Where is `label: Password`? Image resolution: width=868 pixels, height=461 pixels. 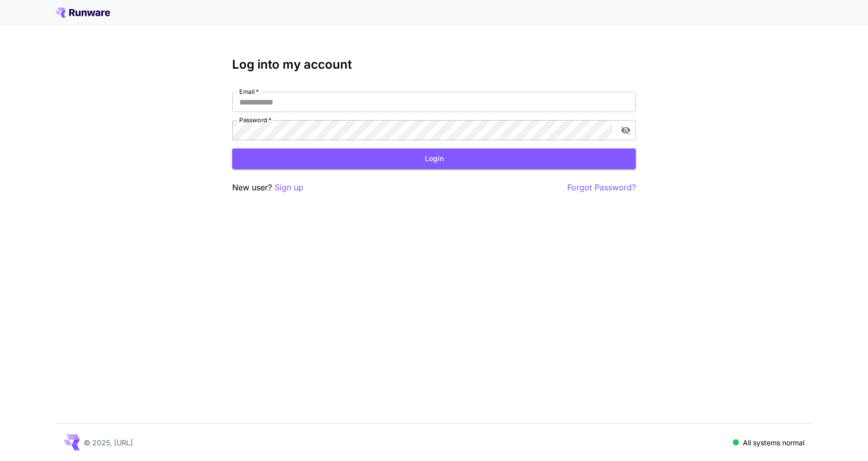
label: Password is located at coordinates (255, 120).